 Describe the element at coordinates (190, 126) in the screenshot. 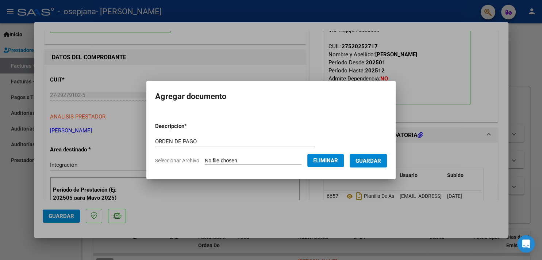

I see `p: Descripcion` at that location.